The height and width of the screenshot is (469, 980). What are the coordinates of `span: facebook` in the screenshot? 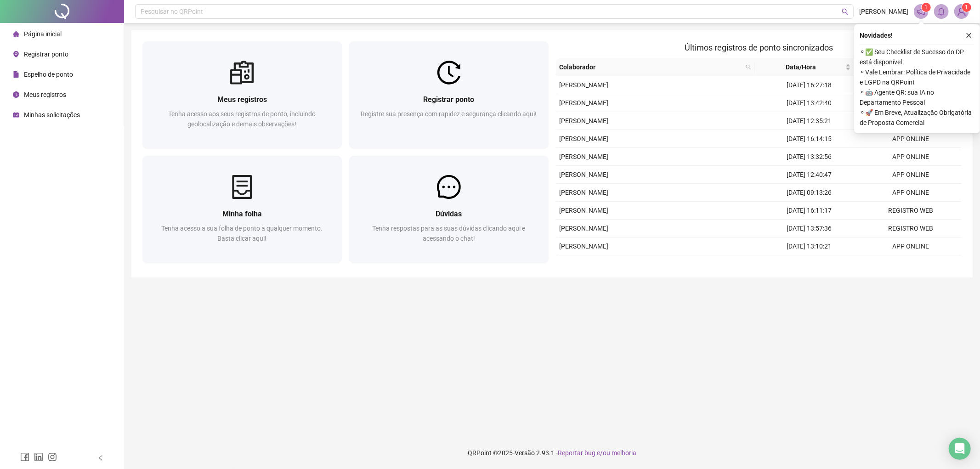 It's located at (25, 457).